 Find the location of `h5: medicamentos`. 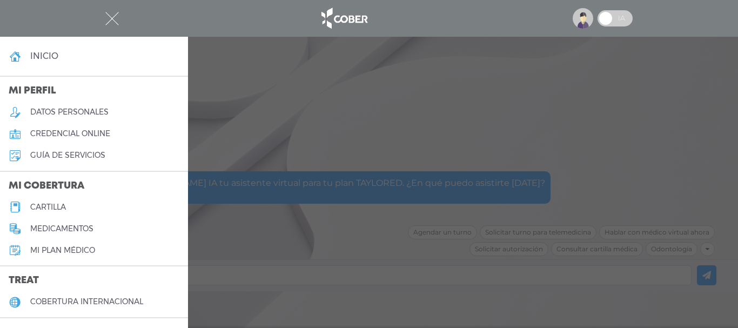

h5: medicamentos is located at coordinates (62, 228).